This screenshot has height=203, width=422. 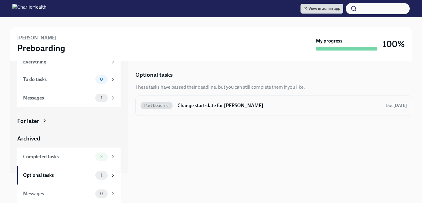 What do you see at coordinates (69, 79) in the screenshot?
I see `a: To do tasks0` at bounding box center [69, 79].